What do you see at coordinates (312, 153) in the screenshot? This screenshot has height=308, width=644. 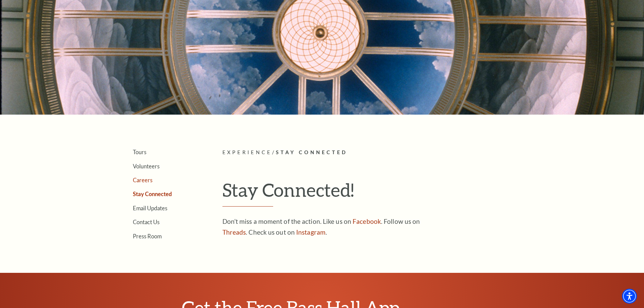 I see `span: Stay Connected` at bounding box center [312, 153].